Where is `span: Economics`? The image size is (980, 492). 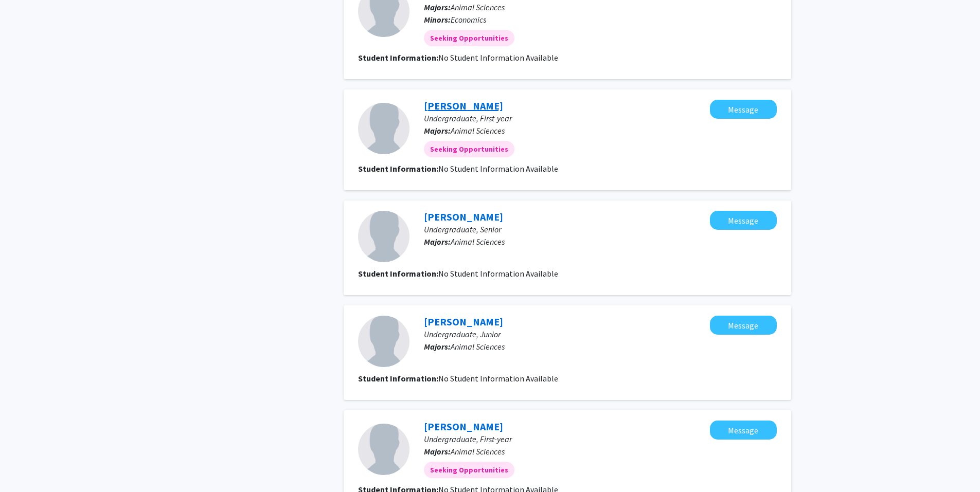 span: Economics is located at coordinates (468, 19).